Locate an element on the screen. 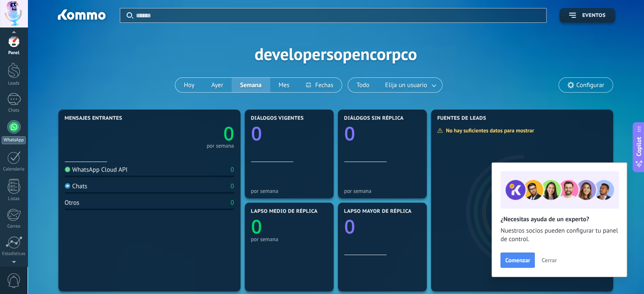 This screenshot has width=644, height=294. div: WhatsApp is located at coordinates (13, 140).